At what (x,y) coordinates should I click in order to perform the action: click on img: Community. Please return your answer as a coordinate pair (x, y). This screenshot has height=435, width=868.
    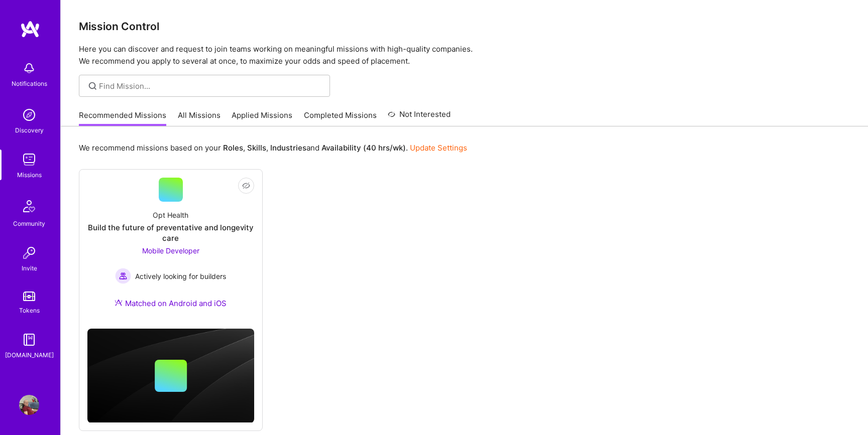
    Looking at the image, I should click on (29, 206).